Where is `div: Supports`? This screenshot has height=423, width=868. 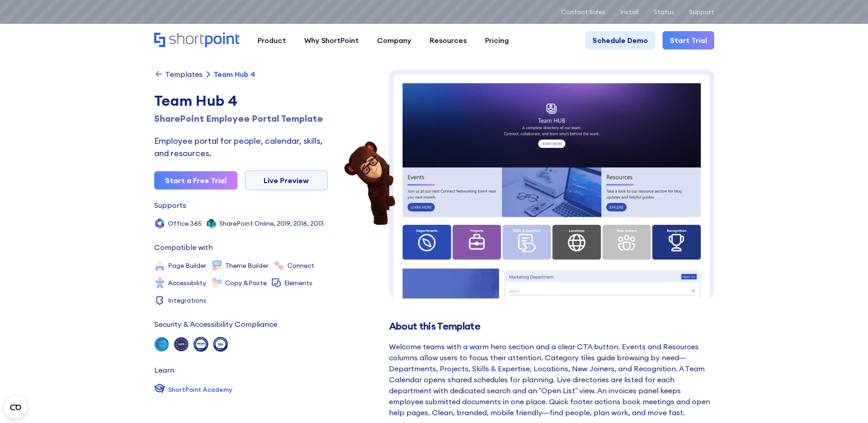
div: Supports is located at coordinates (170, 205).